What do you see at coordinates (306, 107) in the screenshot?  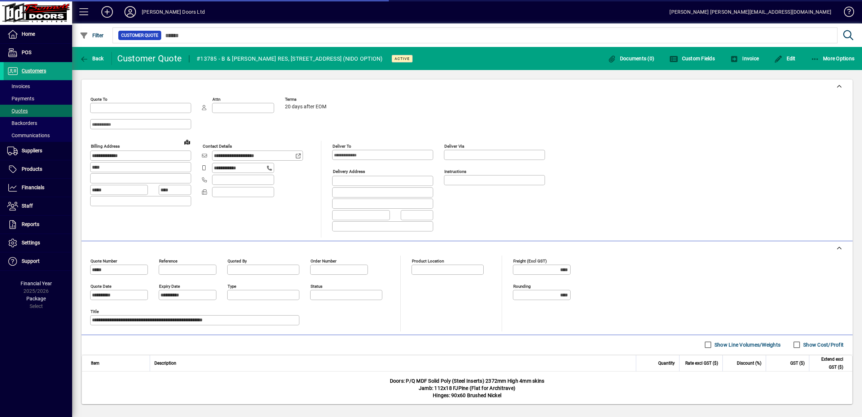 I see `span: 20 days after EOM` at bounding box center [306, 107].